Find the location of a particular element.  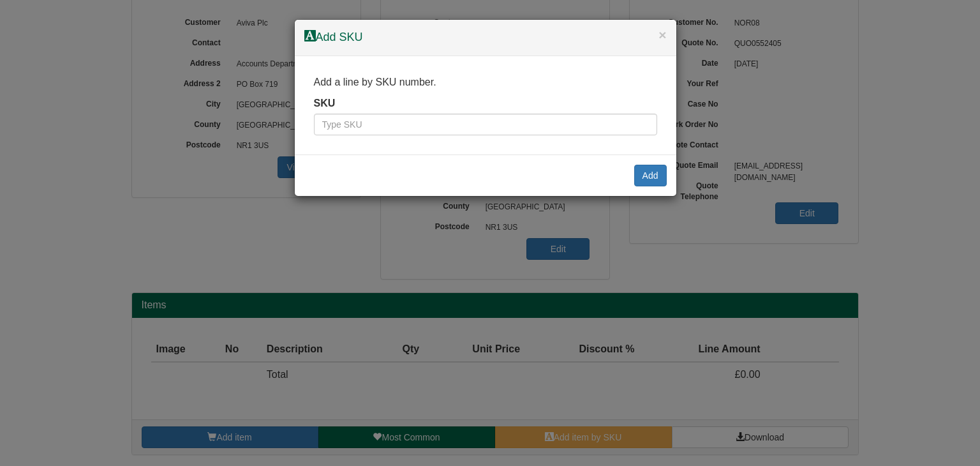

p: Add a line by SKU number. is located at coordinates (486, 82).